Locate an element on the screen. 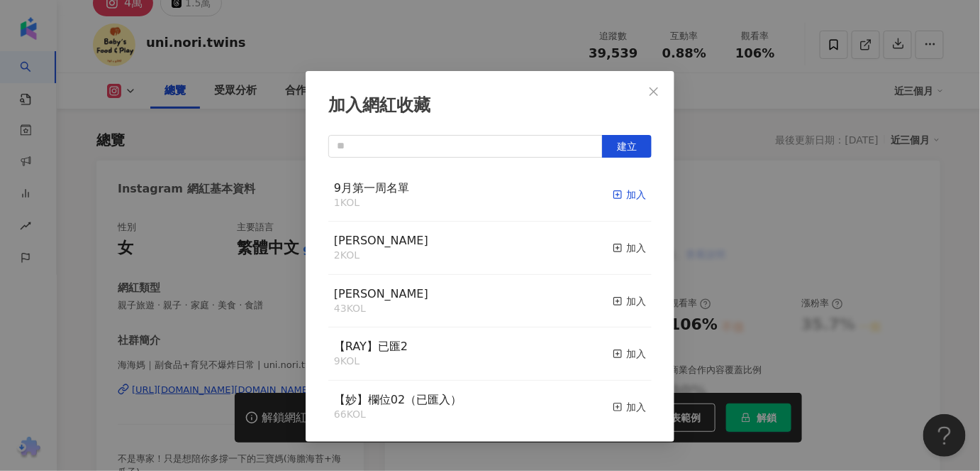  a: 【RAY】已匯2 is located at coordinates (371, 346).